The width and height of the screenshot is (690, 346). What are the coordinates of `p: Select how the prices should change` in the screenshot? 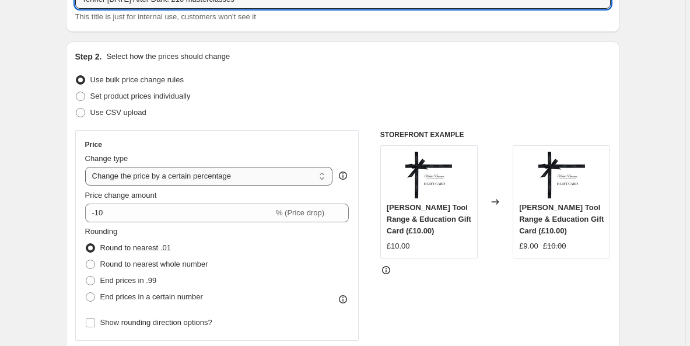 It's located at (168, 57).